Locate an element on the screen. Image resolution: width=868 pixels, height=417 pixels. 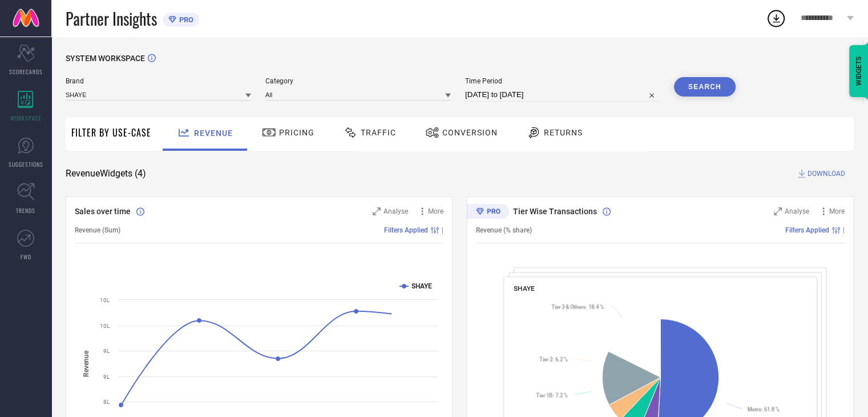
span: Tier Wise Transactions is located at coordinates (555, 211).